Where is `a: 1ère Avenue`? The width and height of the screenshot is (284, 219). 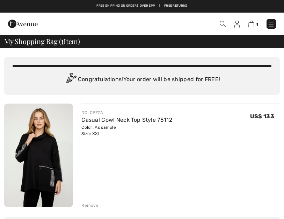 a: 1ère Avenue is located at coordinates (23, 23).